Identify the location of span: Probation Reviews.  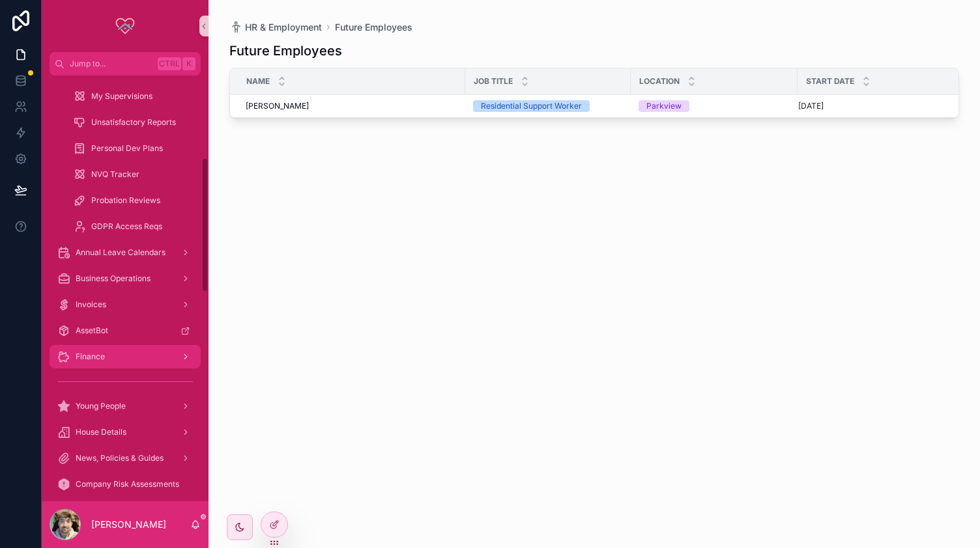
(125, 201).